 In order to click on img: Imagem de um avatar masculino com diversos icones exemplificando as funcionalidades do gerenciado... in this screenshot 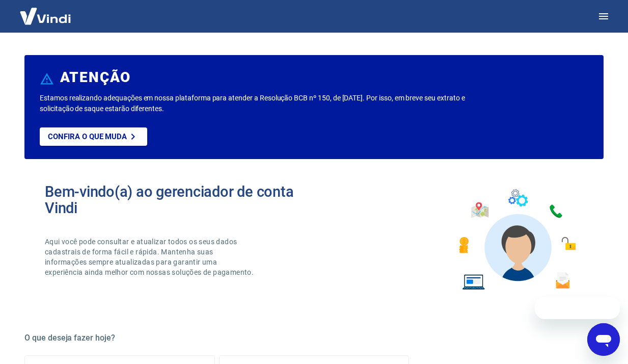, I will do `click(516, 240)`.